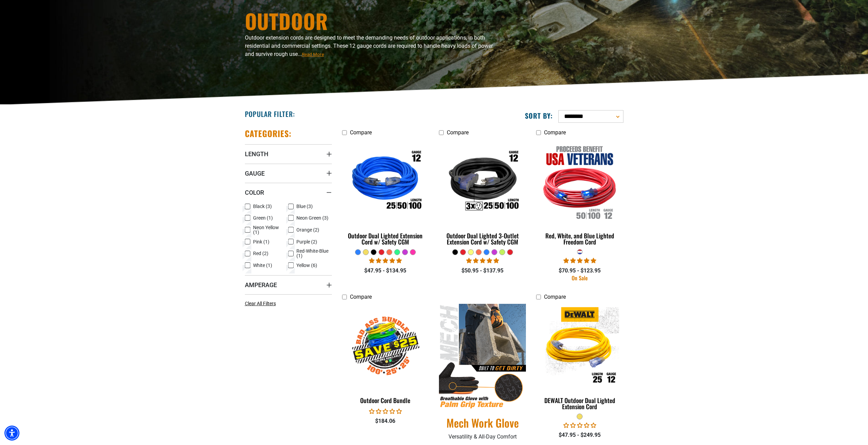 The image size is (868, 445). Describe the element at coordinates (269, 134) in the screenshot. I see `h2: Categories:` at that location.